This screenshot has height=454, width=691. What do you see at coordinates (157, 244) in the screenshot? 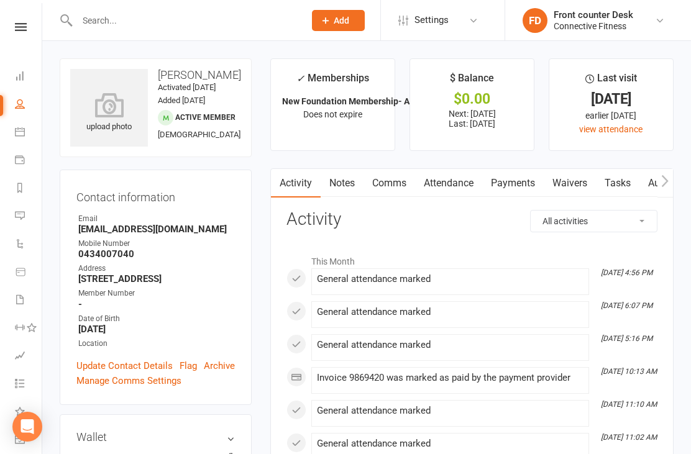
I see `div: Mobile Number` at bounding box center [157, 244].